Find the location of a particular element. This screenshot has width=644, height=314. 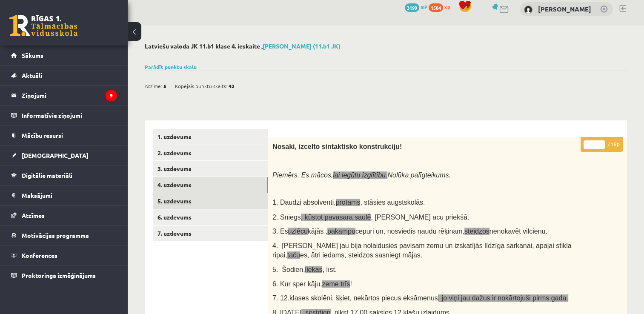

span: Nosaki, izcelto sintaktisko konstrukciju! is located at coordinates (337, 146).